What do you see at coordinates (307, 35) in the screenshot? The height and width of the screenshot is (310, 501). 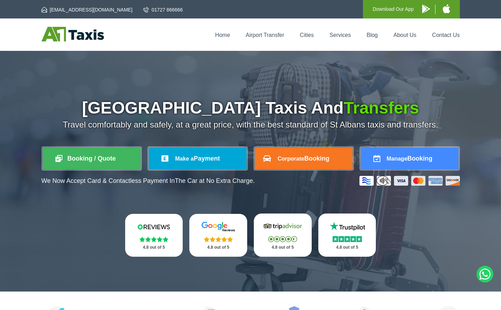 I see `a: Cities` at bounding box center [307, 35].